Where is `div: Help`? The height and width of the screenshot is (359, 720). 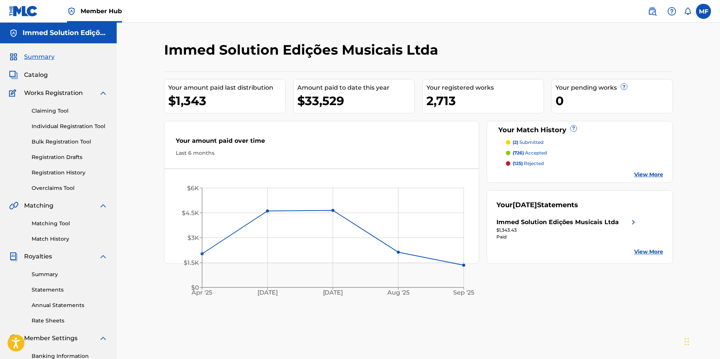 div: Help is located at coordinates (672, 11).